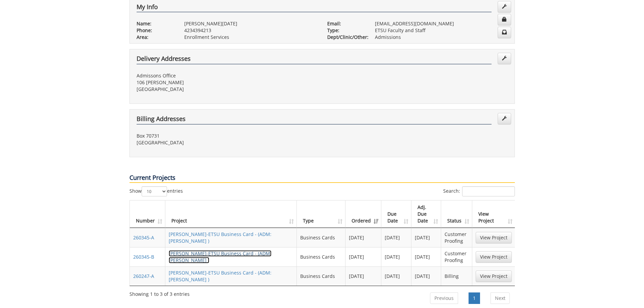 This screenshot has width=644, height=308. I want to click on label: Show entries, so click(156, 191).